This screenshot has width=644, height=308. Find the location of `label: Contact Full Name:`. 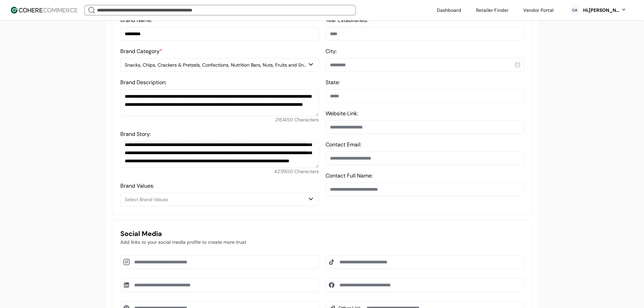

label: Contact Full Name: is located at coordinates (349, 175).